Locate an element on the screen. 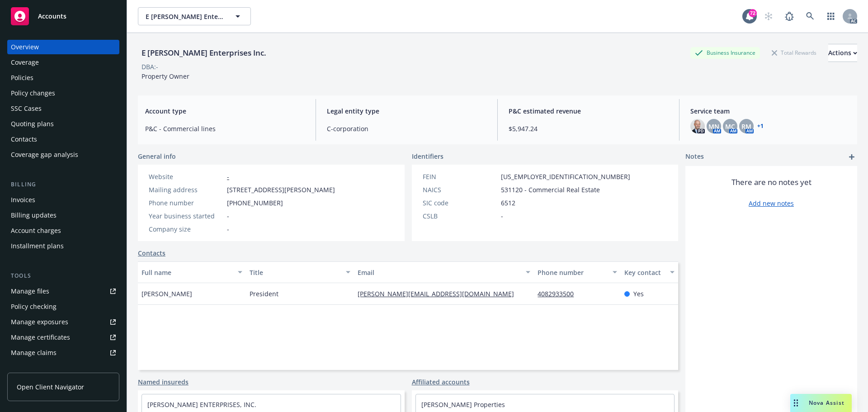  span: President is located at coordinates (264, 294).